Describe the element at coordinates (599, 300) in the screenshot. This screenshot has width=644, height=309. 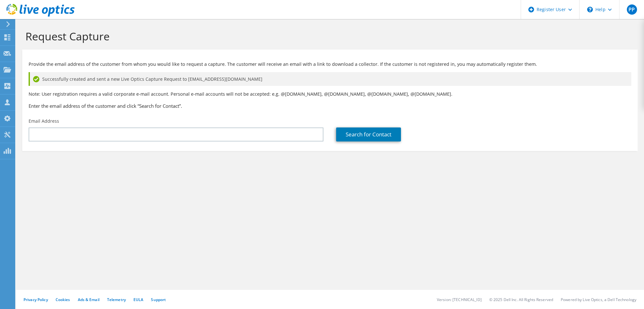
I see `li: Powered by Live Optics, a Dell Technology` at that location.